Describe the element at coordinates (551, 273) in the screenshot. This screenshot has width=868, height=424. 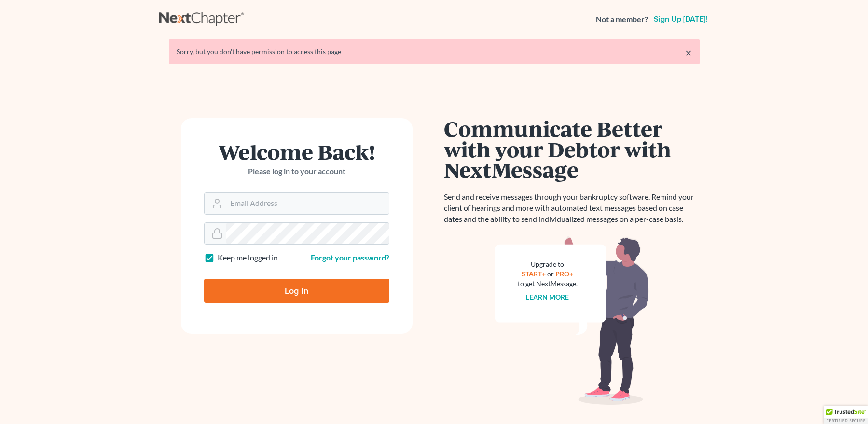
I see `span: or` at that location.